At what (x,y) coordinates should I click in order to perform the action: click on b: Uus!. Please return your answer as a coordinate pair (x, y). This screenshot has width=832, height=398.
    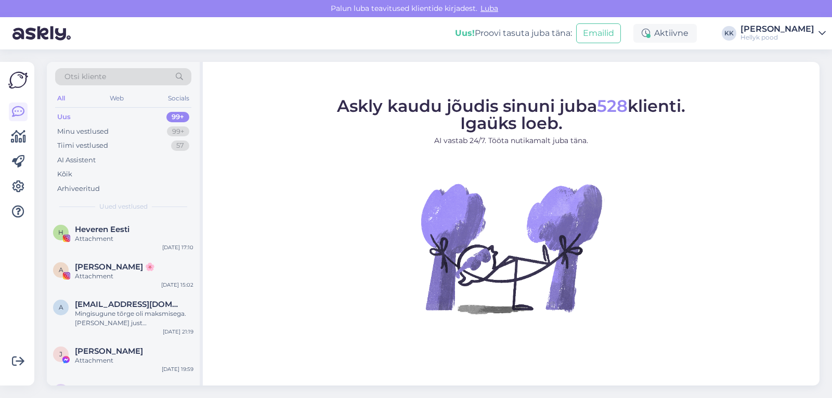
    Looking at the image, I should click on (465, 33).